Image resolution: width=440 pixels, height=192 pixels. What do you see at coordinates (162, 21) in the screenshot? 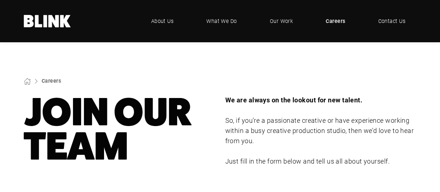
I see `span: About Us` at bounding box center [162, 21].